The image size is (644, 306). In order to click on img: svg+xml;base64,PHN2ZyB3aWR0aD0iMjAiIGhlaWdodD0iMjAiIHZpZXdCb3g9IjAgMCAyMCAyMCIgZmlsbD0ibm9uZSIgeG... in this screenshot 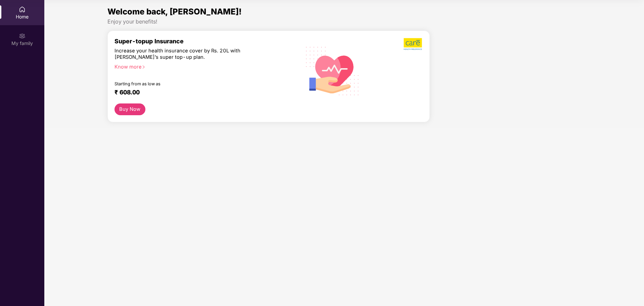, I will do `click(23, 36)`.